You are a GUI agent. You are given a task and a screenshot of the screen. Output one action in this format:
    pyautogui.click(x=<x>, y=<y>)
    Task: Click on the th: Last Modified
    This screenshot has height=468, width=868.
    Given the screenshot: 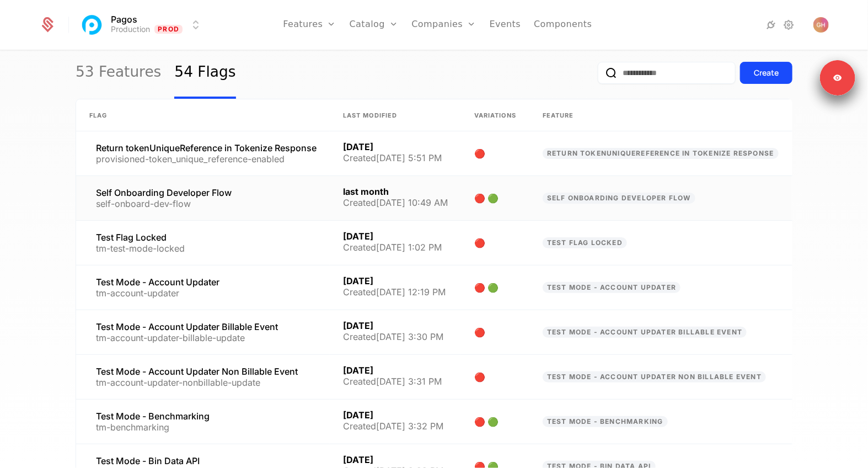 What is the action you would take?
    pyautogui.click(x=396, y=116)
    